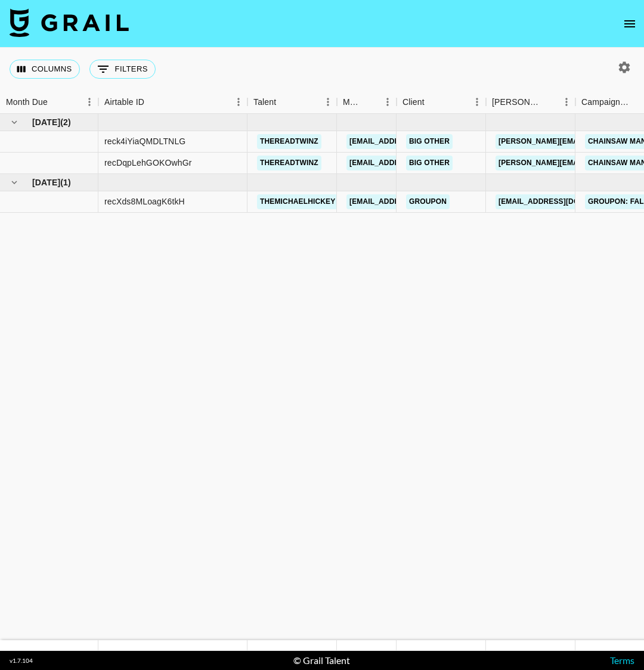 The image size is (644, 670). What do you see at coordinates (630, 24) in the screenshot?
I see `button: open drawer` at bounding box center [630, 24].